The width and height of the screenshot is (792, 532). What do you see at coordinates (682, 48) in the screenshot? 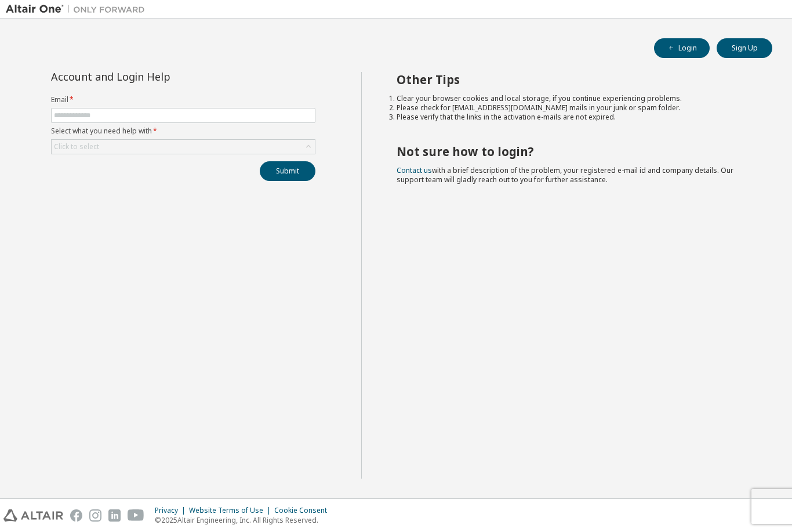
I see `button: Login` at bounding box center [682, 48].